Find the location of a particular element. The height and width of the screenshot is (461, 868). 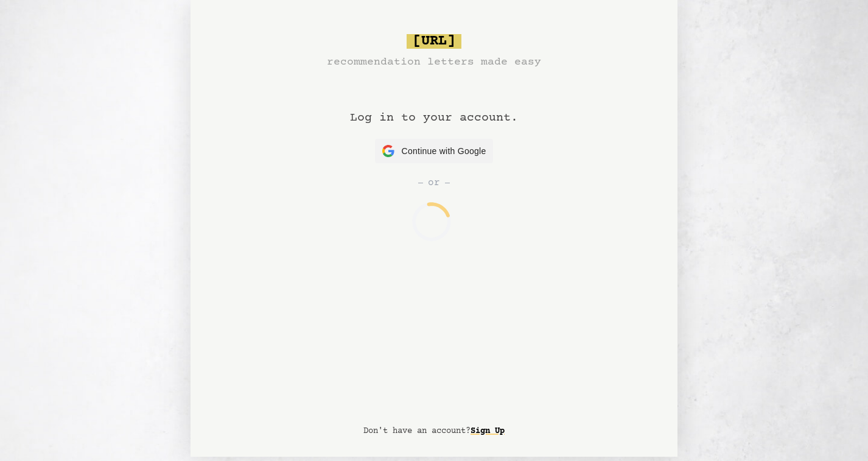

a: Sign Up is located at coordinates (488, 431).